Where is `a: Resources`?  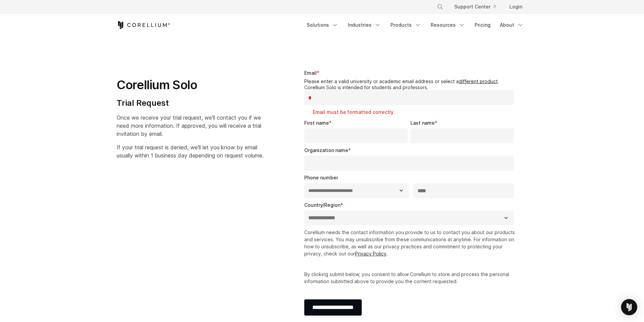 a: Resources is located at coordinates (448, 25).